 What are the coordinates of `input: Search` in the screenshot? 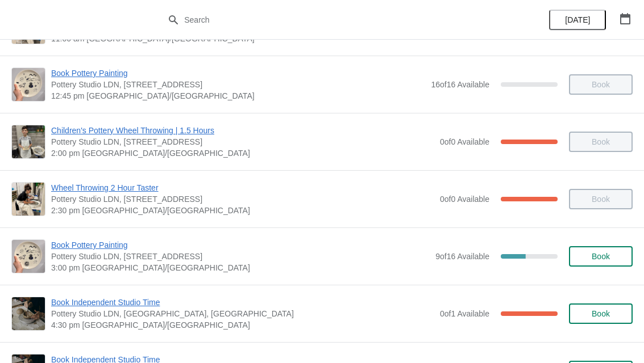 It's located at (333, 20).